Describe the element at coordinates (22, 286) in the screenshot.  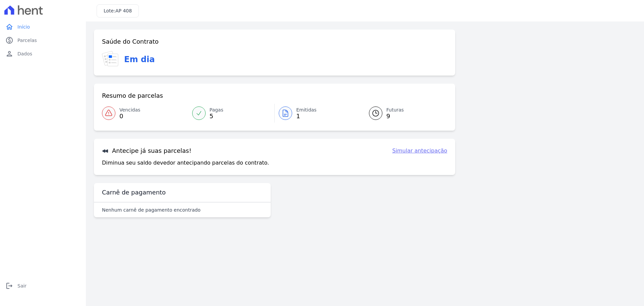
I see `span: Sair` at that location.